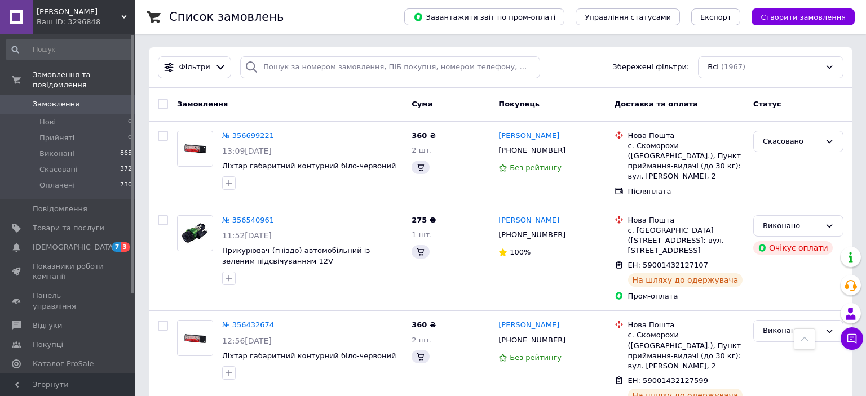 This screenshot has height=396, width=866. What do you see at coordinates (63, 364) in the screenshot?
I see `span: Каталог ProSale` at bounding box center [63, 364].